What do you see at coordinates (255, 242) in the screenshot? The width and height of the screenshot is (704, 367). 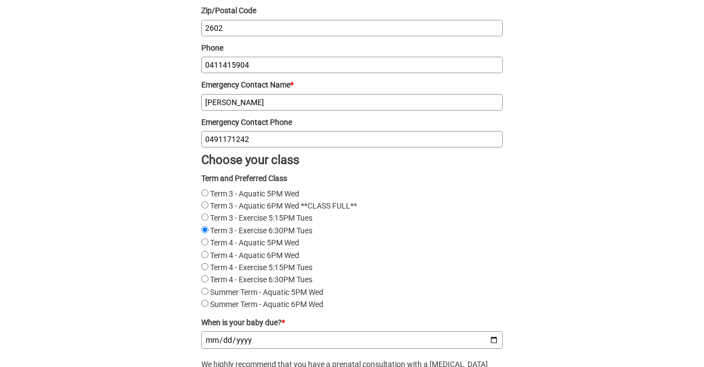 I see `label: Term 4 - Aquatic 5PM Wed` at bounding box center [255, 242].